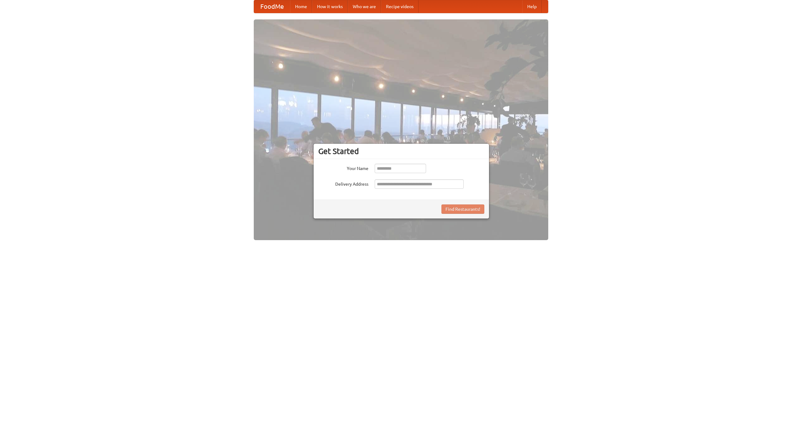  Describe the element at coordinates (401, 151) in the screenshot. I see `h3: Get Started` at that location.